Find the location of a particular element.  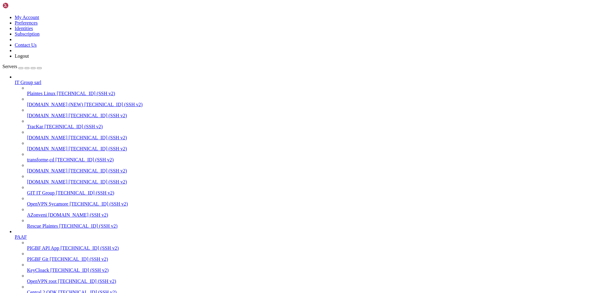

a: Identities is located at coordinates (24, 28).